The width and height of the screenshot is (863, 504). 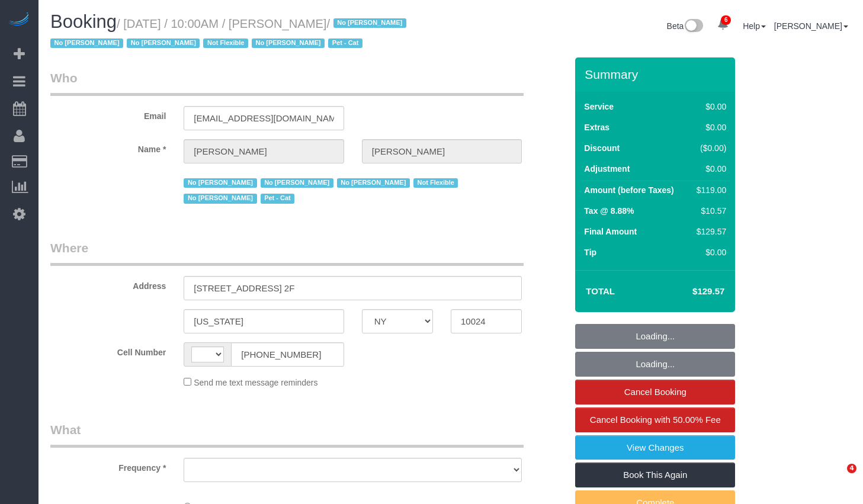 What do you see at coordinates (286, 252) in the screenshot?
I see `legend: Where` at bounding box center [286, 252].